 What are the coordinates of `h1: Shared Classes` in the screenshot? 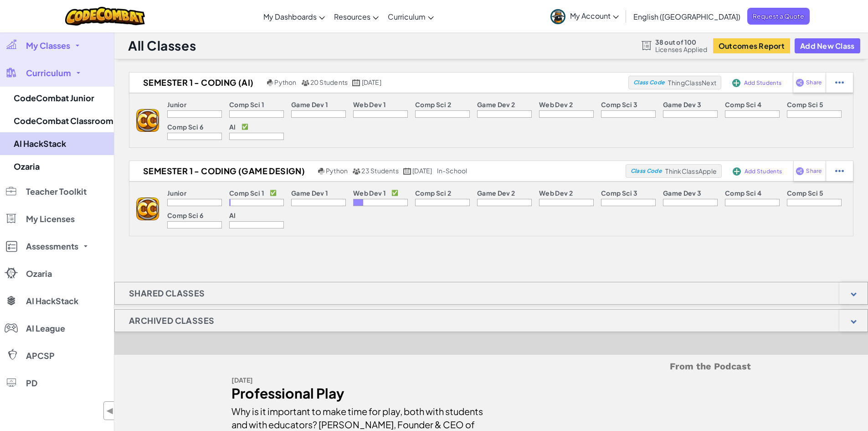 It's located at (167, 293).